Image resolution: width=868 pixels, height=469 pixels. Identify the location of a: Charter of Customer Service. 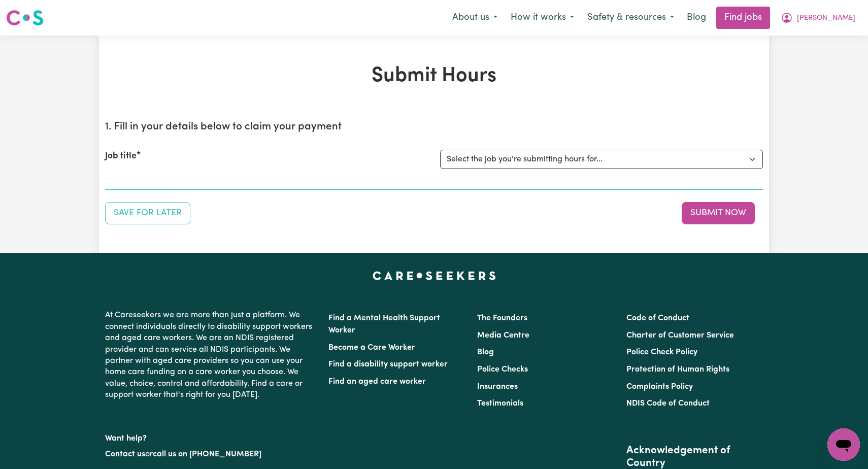
(680, 335).